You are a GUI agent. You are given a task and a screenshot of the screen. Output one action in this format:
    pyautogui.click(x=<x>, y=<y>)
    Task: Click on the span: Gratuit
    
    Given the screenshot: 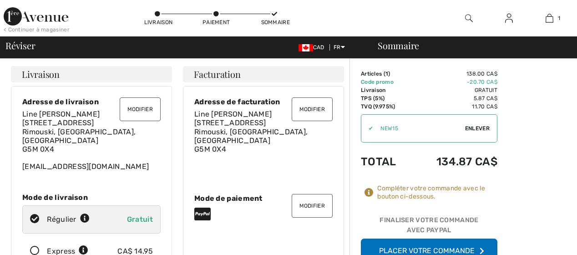 What is the action you would take?
    pyautogui.click(x=140, y=219)
    